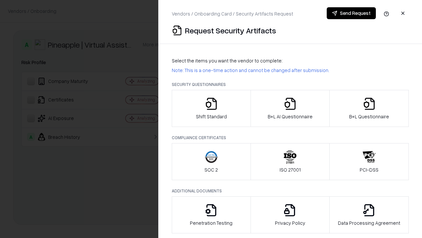 This screenshot has width=422, height=238. What do you see at coordinates (369, 116) in the screenshot?
I see `p: B+L Questionnaire` at bounding box center [369, 116].